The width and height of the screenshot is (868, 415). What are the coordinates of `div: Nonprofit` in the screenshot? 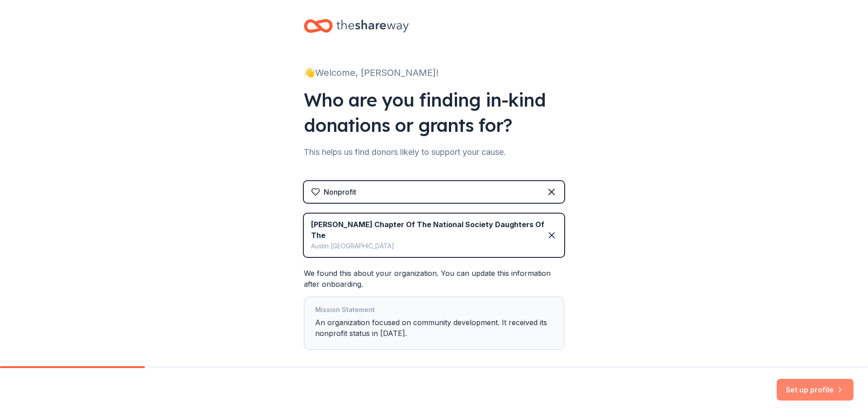 It's located at (340, 192).